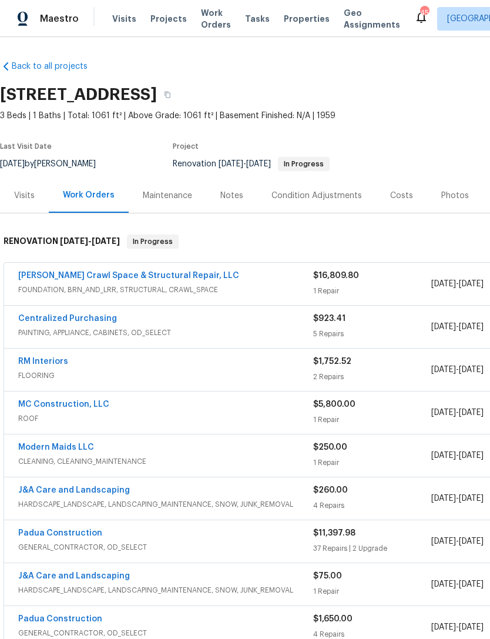  I want to click on span: $5,800.00, so click(335, 404).